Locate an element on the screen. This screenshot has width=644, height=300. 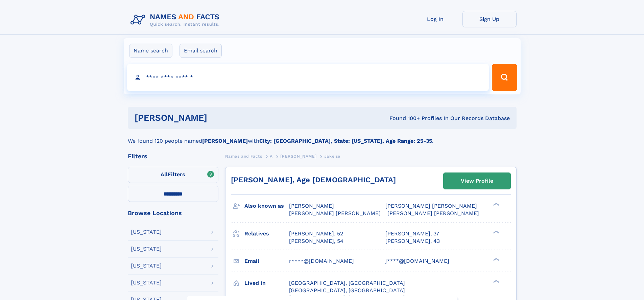
h3: Also known as is located at coordinates (267, 206).